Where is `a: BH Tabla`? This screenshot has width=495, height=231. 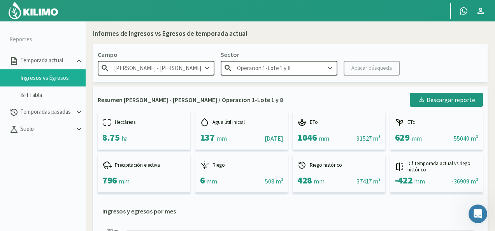 a: BH Tabla is located at coordinates (53, 95).